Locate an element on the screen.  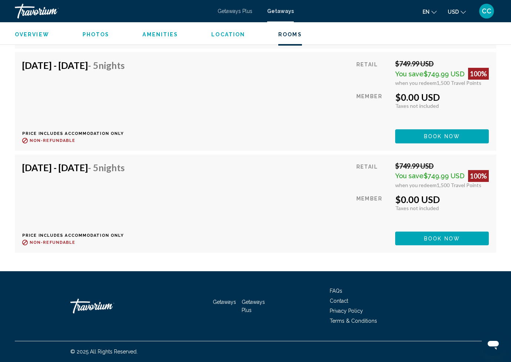
span: Terms & Conditions is located at coordinates (354, 321).